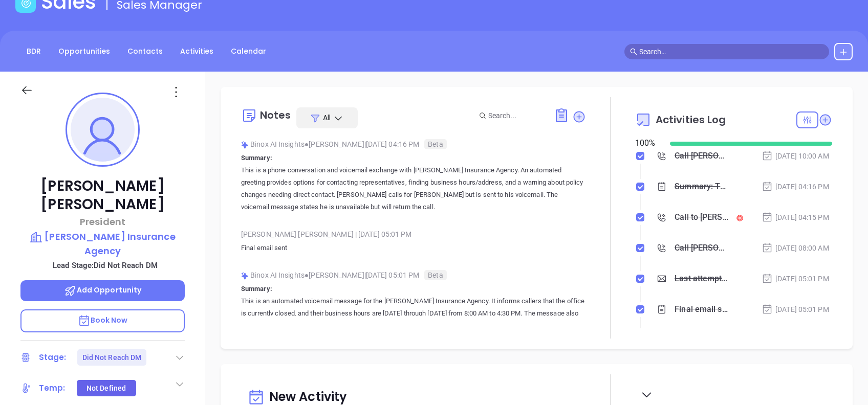  I want to click on p: Final email sent, so click(413, 248).